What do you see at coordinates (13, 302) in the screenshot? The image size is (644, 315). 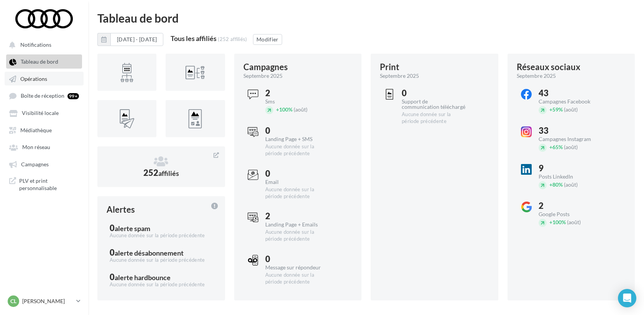 I see `span: Cl` at bounding box center [13, 302].